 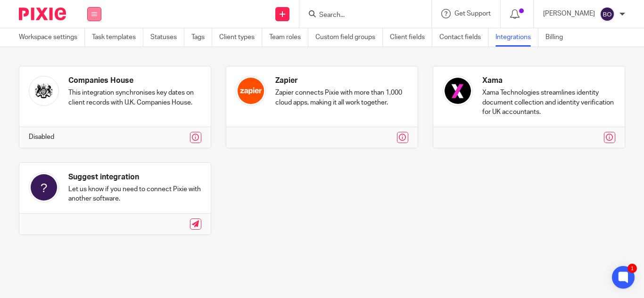 I want to click on a: Task templates, so click(x=118, y=37).